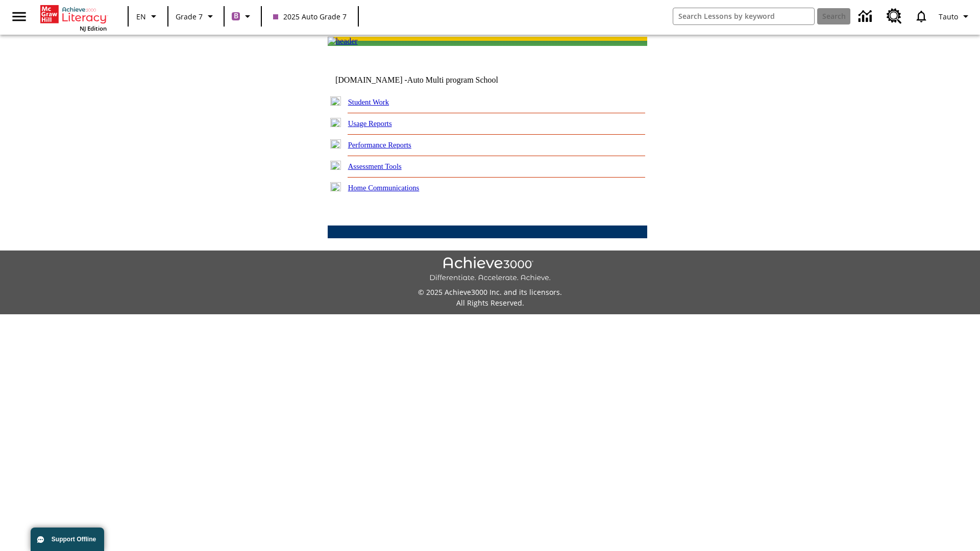  Describe the element at coordinates (370, 124) in the screenshot. I see `a: Usage Reports` at that location.